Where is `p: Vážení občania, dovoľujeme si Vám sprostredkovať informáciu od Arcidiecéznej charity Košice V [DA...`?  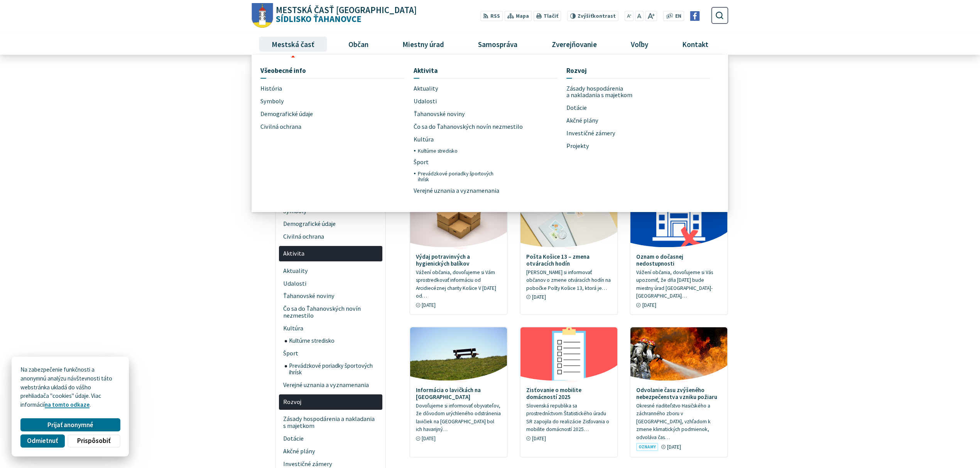 p: Vážení občania, dovoľujeme si Vám sprostredkovať informáciu od Arcidiecéznej charity Košice V [DA... is located at coordinates (458, 284).